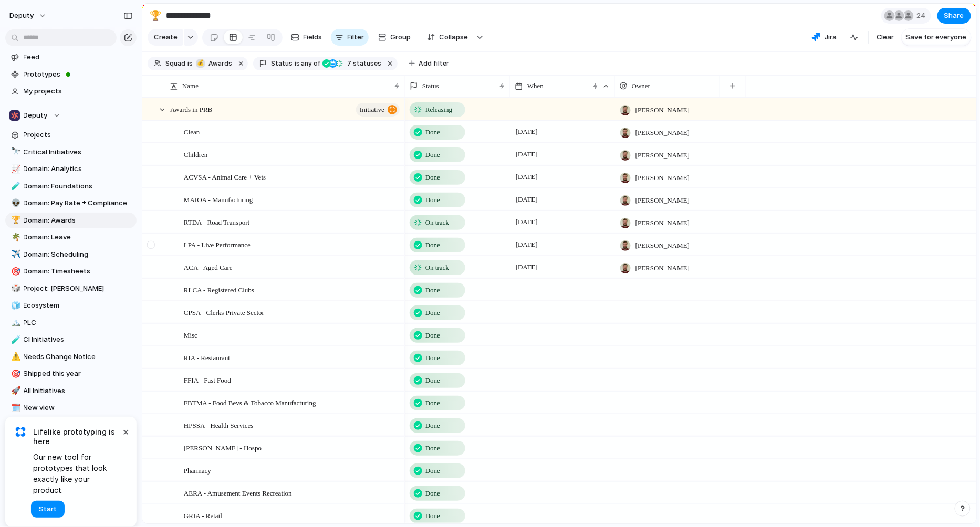 The width and height of the screenshot is (980, 527). I want to click on div: 🎯Domain: Timesheets, so click(71, 272).